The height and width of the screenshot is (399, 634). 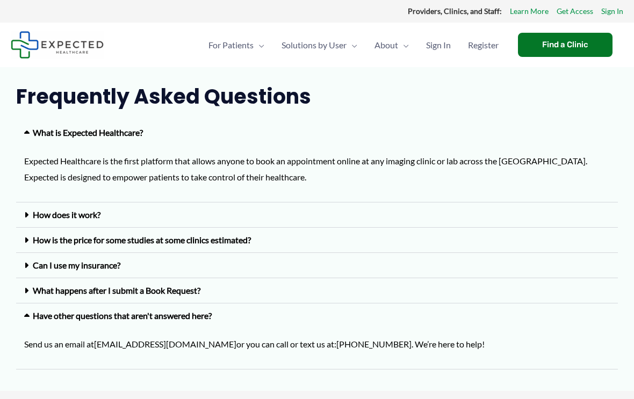 What do you see at coordinates (76, 265) in the screenshot?
I see `a: Can I use my insurance?` at bounding box center [76, 265].